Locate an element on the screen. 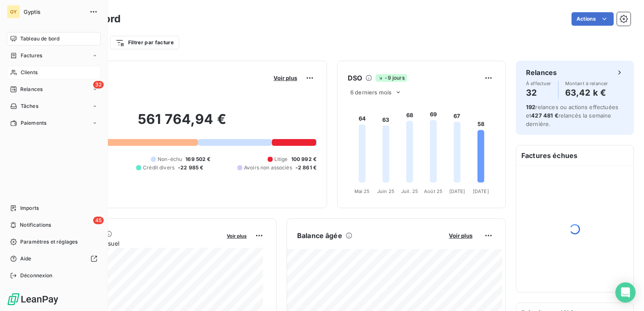 Image resolution: width=644 pixels, height=311 pixels. h6: Factures échues is located at coordinates (575, 156).